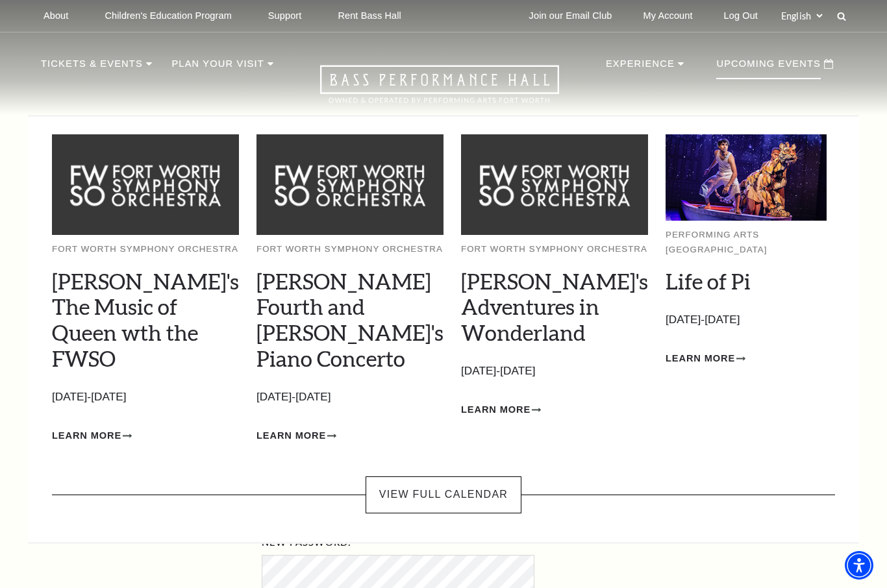  Describe the element at coordinates (801, 15) in the screenshot. I see `select: Select:` at that location.